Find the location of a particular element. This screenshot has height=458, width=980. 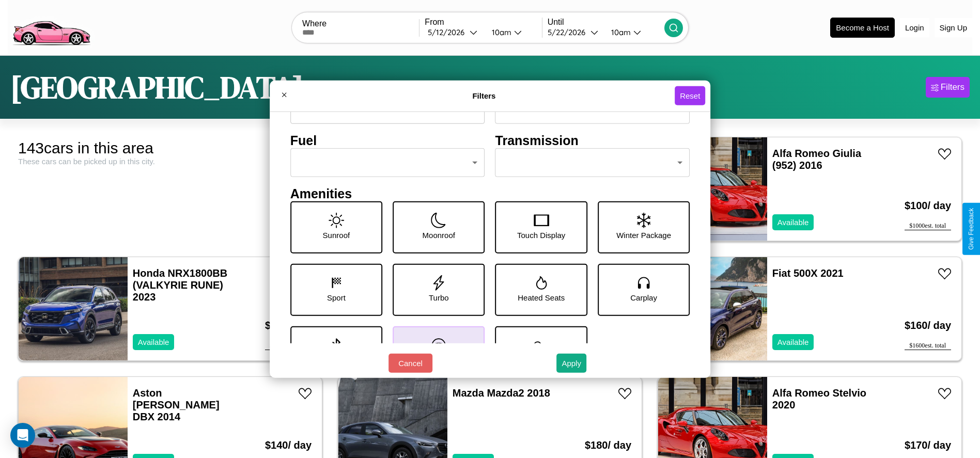

p: Touch Display is located at coordinates (541, 235).